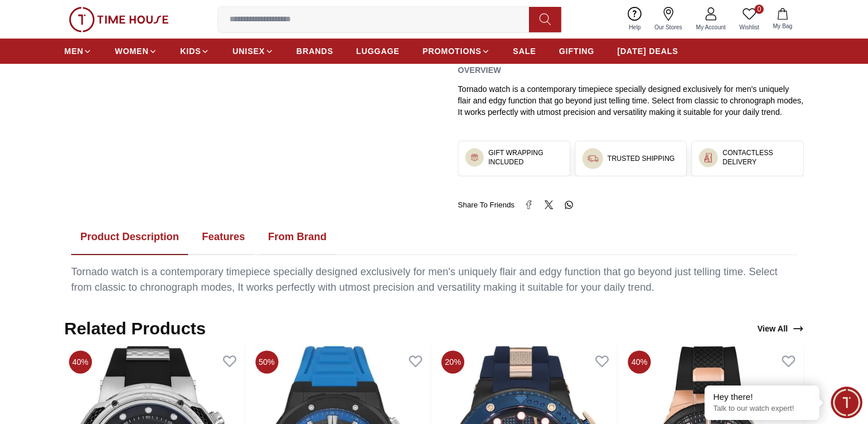  Describe the element at coordinates (130, 237) in the screenshot. I see `button: Product Description` at that location.